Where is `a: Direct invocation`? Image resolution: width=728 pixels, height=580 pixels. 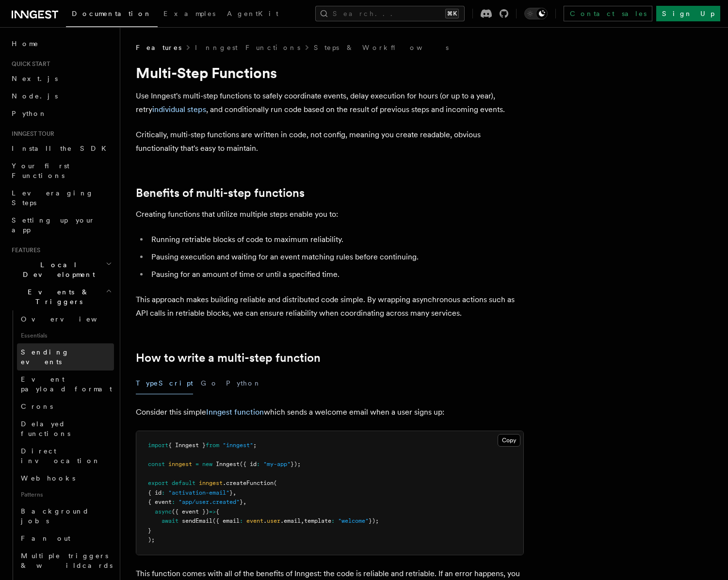 a: Direct invocation is located at coordinates (66, 456).